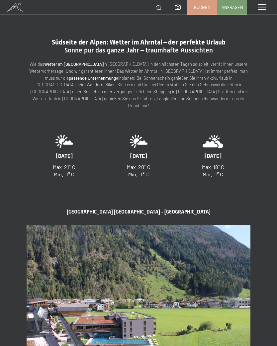  I want to click on span: Max. 21° C, so click(64, 167).